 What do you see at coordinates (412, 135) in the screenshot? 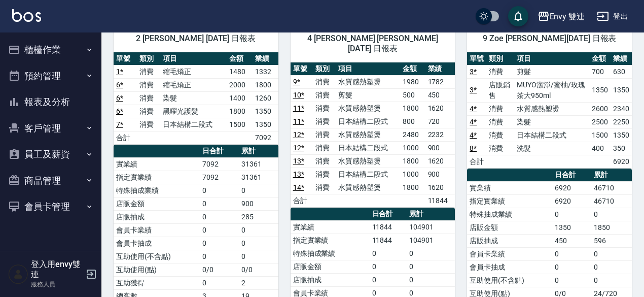
I see `td: 2480` at bounding box center [412, 135].